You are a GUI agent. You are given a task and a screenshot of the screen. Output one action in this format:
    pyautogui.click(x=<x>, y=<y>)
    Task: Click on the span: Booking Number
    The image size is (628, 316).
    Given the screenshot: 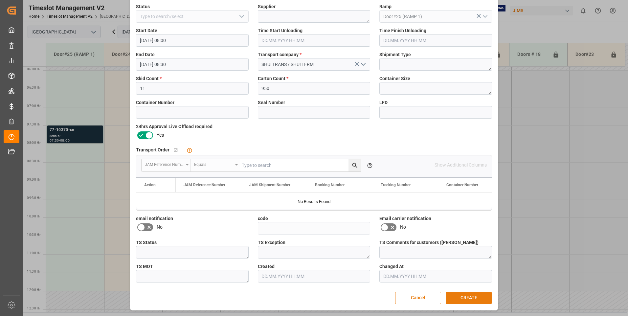 What is the action you would take?
    pyautogui.click(x=330, y=185)
    